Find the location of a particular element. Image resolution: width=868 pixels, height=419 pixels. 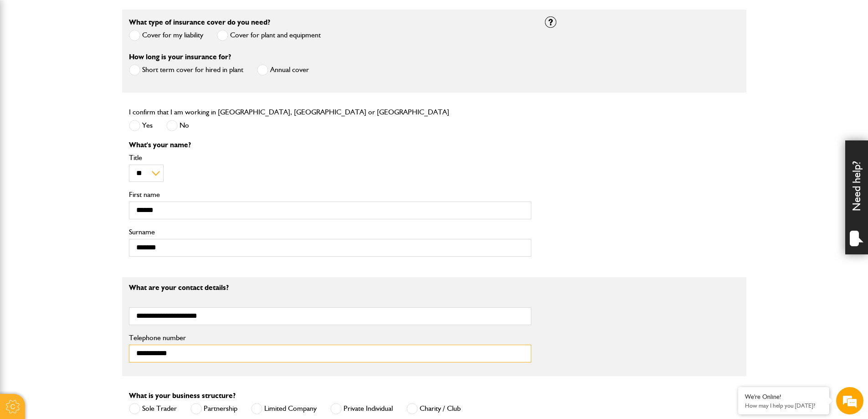

img: d_20077148190_company_1631870298795_20077148190 is located at coordinates (27, 57).